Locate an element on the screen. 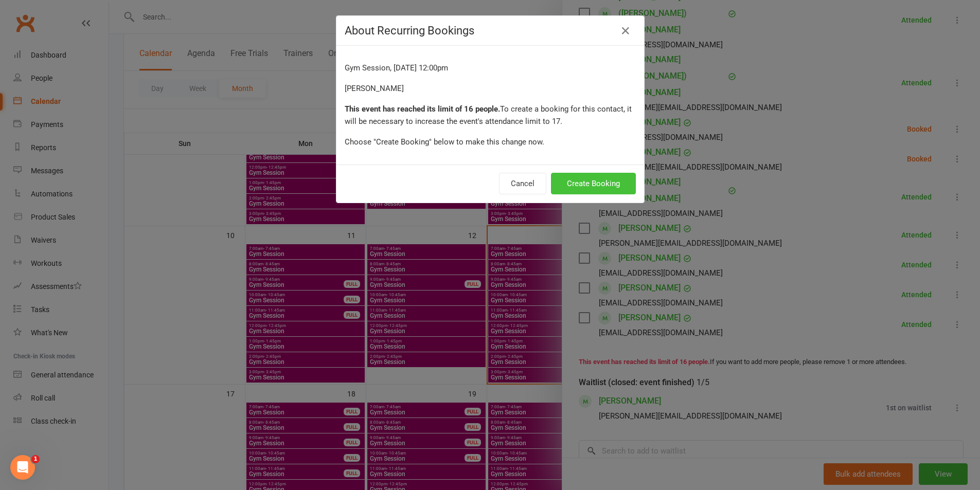 The width and height of the screenshot is (980, 490). span: 1 is located at coordinates (36, 459).